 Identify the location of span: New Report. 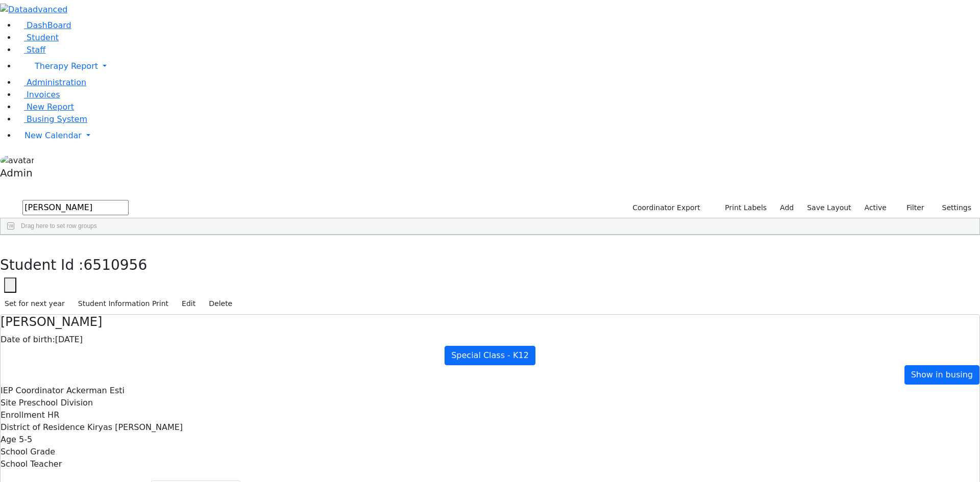
(50, 107).